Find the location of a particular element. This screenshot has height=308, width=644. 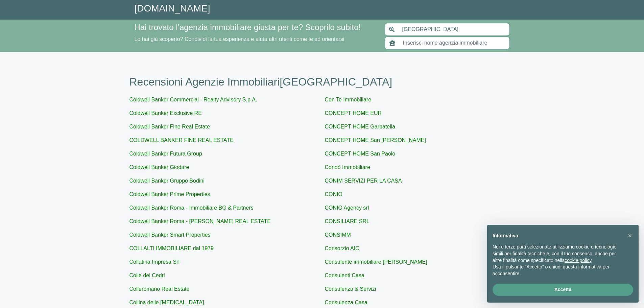

a: cookie policy - il link si apre in una nuova scheda is located at coordinates (578, 260).